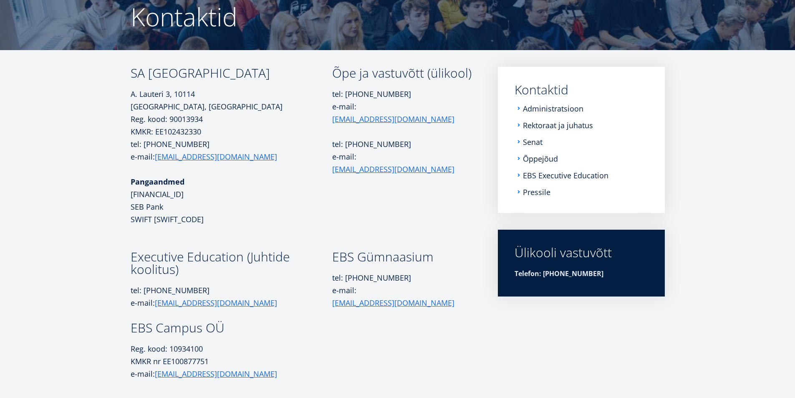  Describe the element at coordinates (541, 159) in the screenshot. I see `a: Õppejõud` at that location.